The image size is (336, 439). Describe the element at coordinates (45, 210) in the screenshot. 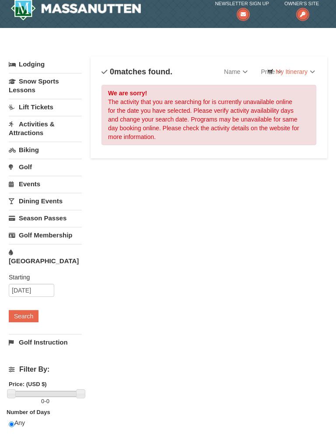

I see `a: Dining Events` at that location.